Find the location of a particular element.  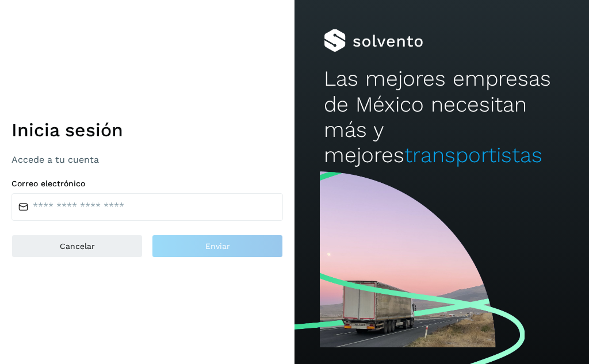

button: Enviar is located at coordinates (217, 246).